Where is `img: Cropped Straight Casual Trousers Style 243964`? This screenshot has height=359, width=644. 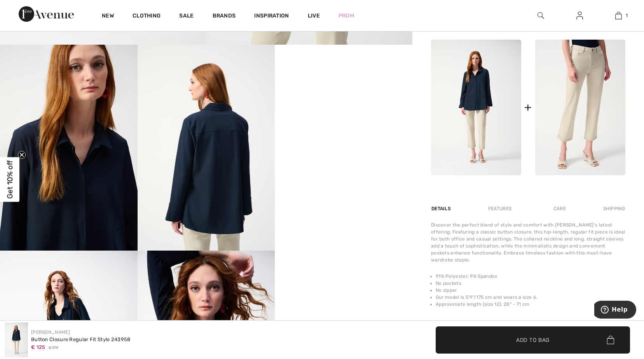
img: Cropped Straight Casual Trousers Style 243964 is located at coordinates (580, 107).